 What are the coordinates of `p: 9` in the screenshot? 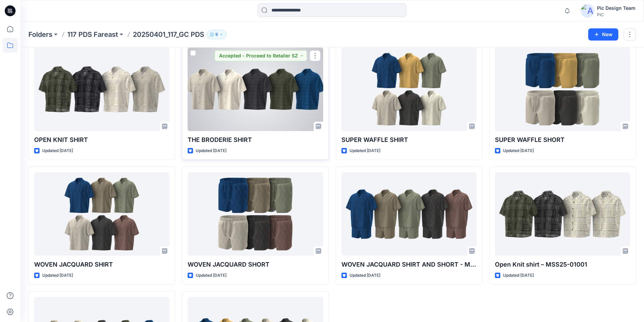 It's located at (216, 34).